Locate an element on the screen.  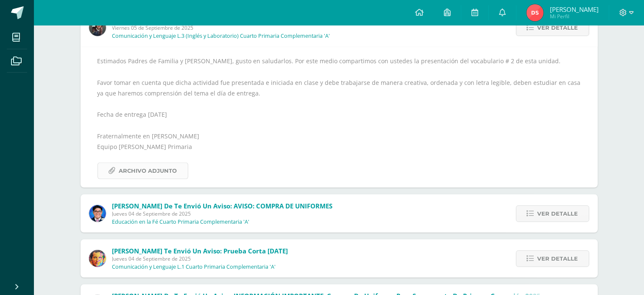
p: Comunicación y Lenguaje L.1 Cuarto Primaria Complementaria 'A' is located at coordinates (194, 267).